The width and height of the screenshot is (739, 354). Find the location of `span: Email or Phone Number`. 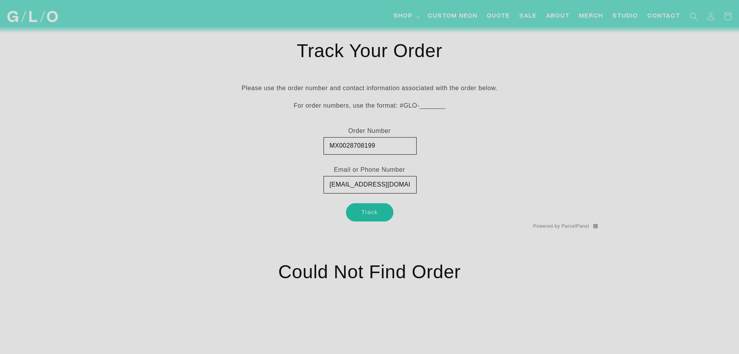

span: Email or Phone Number is located at coordinates (370, 169).